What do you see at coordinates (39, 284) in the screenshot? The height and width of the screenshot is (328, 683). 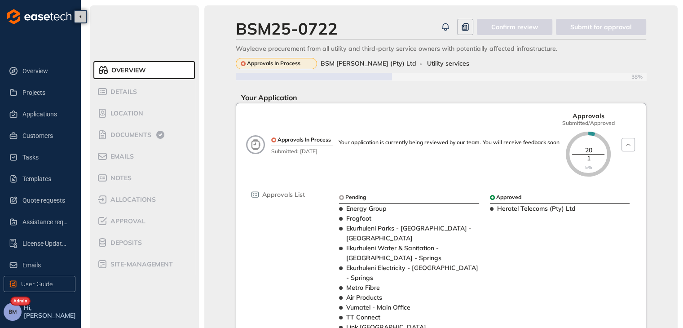 I see `button: User Guide` at bounding box center [39, 284].